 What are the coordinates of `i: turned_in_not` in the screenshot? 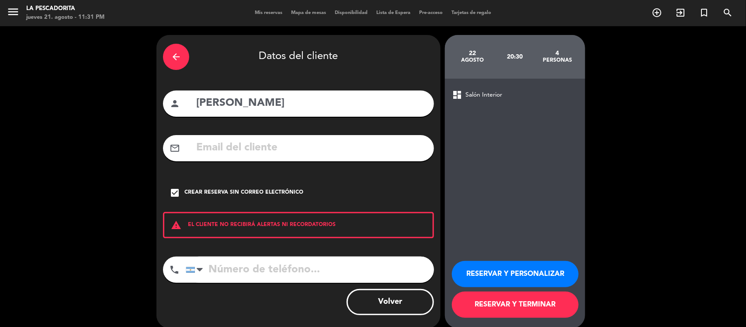 It's located at (704, 13).